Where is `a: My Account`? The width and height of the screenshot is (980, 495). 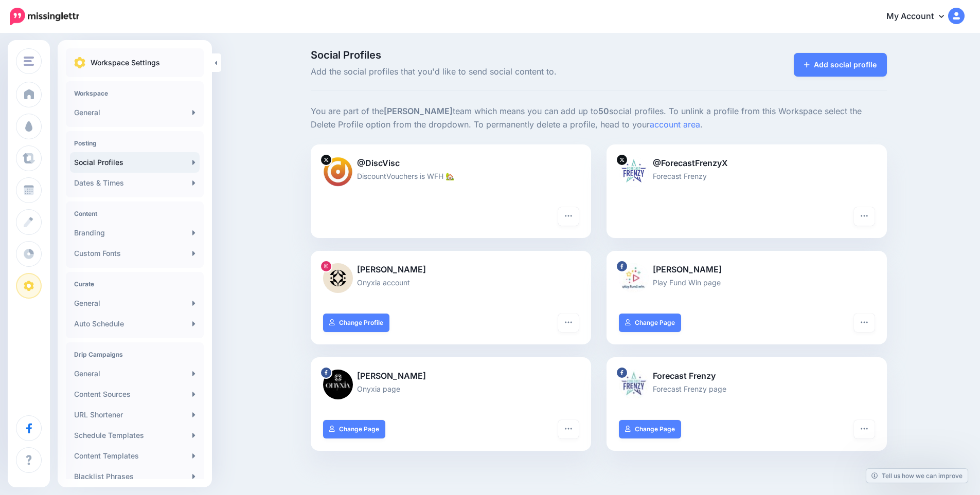 a: My Account is located at coordinates (920, 16).